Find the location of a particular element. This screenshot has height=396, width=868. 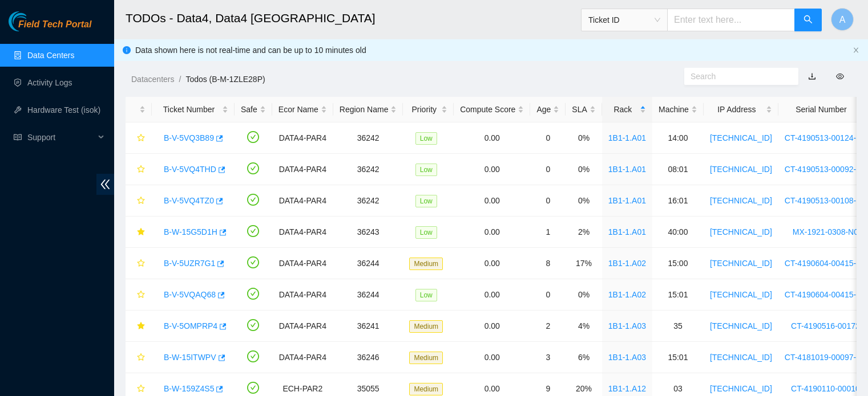

td: 36241 is located at coordinates (368, 326).